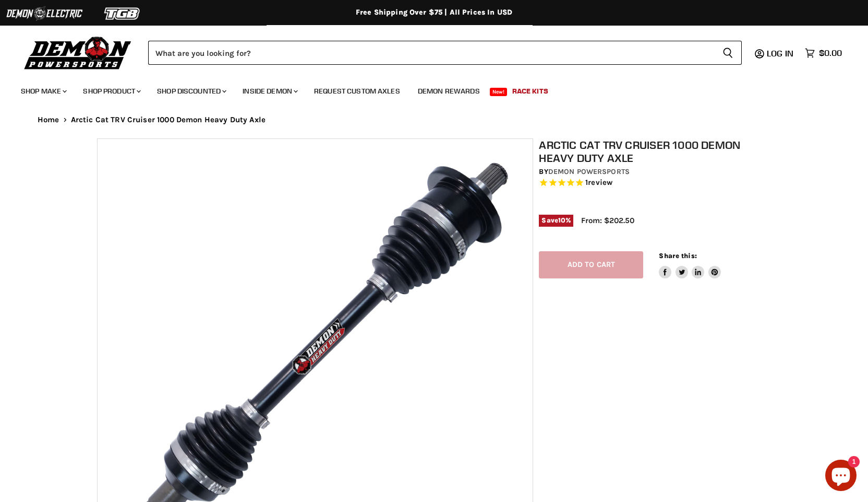 The width and height of the screenshot is (868, 502). What do you see at coordinates (191, 91) in the screenshot?
I see `a: Shop Discounted` at bounding box center [191, 91].